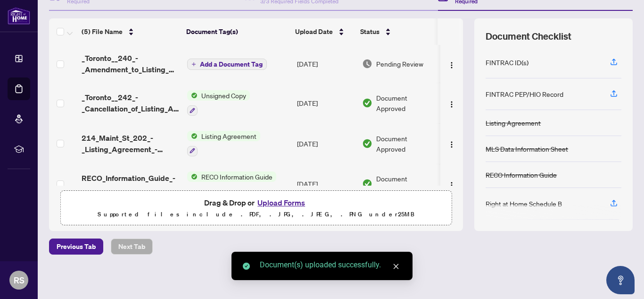 This screenshot has width=644, height=299. I want to click on span: Pending Review, so click(400, 63).